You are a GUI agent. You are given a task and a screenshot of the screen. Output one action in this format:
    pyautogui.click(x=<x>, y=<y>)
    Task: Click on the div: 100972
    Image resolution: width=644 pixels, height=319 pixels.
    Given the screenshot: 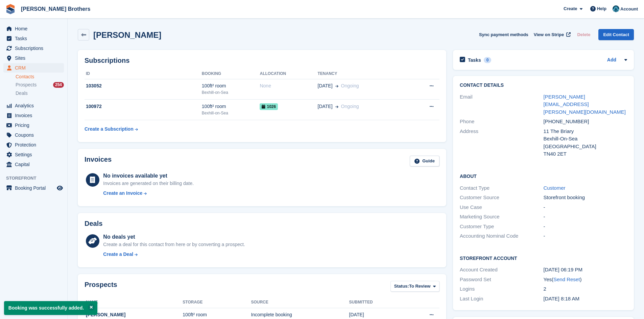 What is the action you would take?
    pyautogui.click(x=143, y=106)
    